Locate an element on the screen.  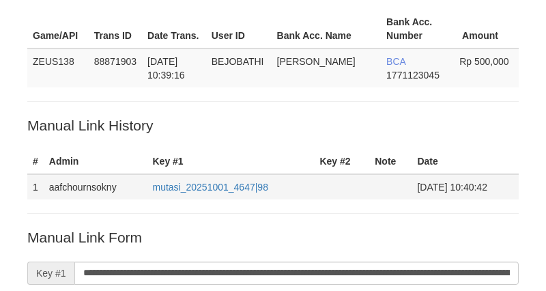
th: Date Trans. is located at coordinates (174, 29).